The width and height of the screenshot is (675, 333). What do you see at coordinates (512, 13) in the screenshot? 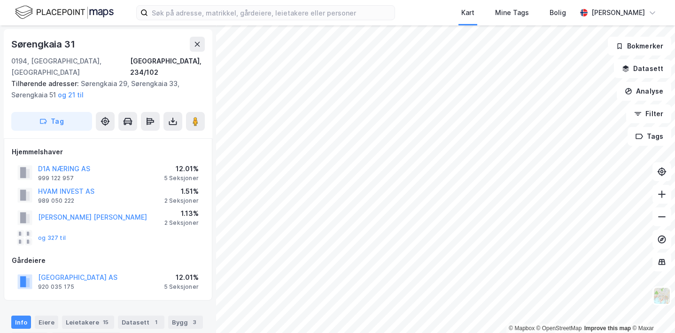
I see `div: Mine Tags` at bounding box center [512, 13].